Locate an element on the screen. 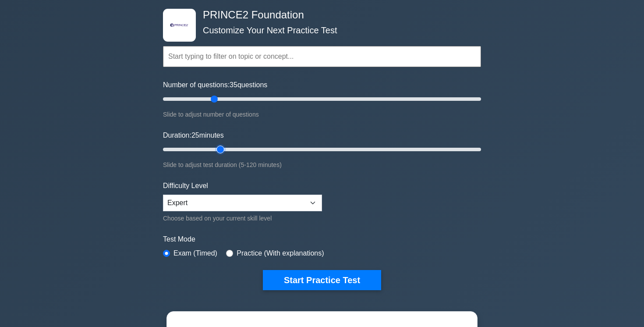  div: Slide to adjust test duration (5-120 minutes) is located at coordinates (322, 165).